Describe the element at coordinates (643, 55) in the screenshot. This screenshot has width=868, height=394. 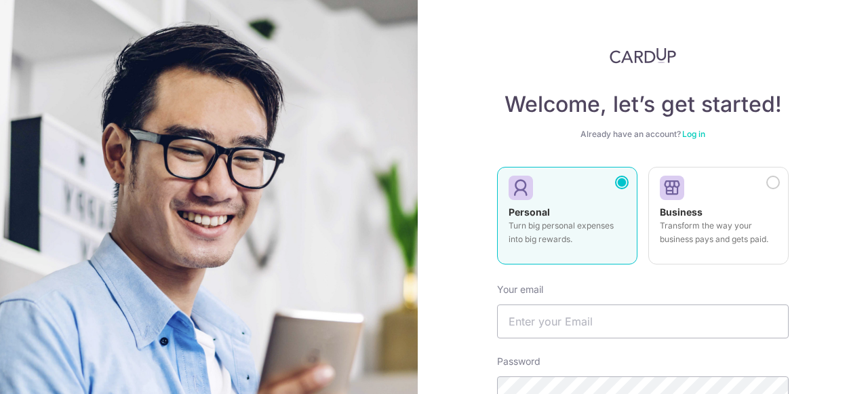
I see `img: CardUp Logo` at that location.